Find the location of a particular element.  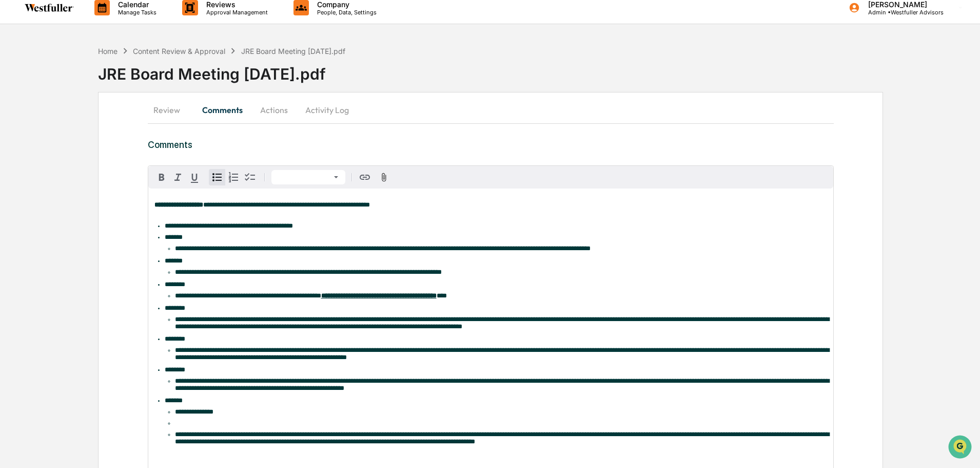

button: Comments is located at coordinates (222, 110).